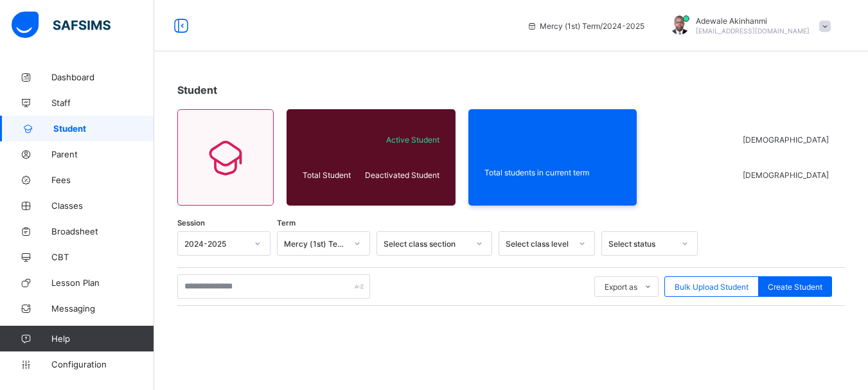 The width and height of the screenshot is (868, 390). What do you see at coordinates (216, 244) in the screenshot?
I see `div: 2024-2025` at bounding box center [216, 244].